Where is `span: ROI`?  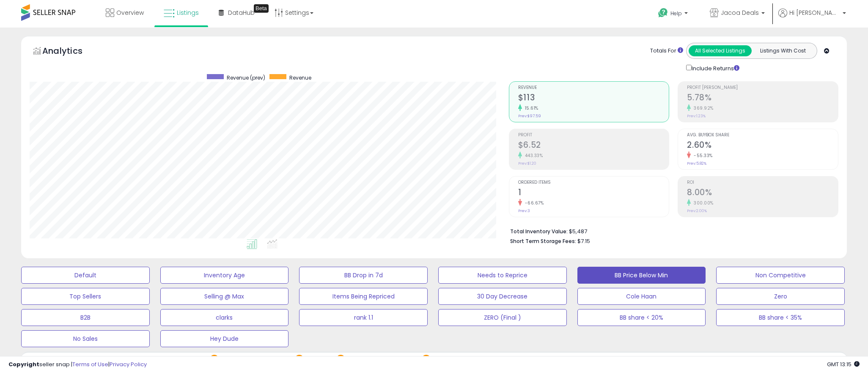
span: ROI is located at coordinates (762, 182).